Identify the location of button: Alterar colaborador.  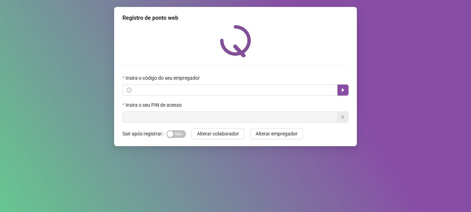
(218, 134).